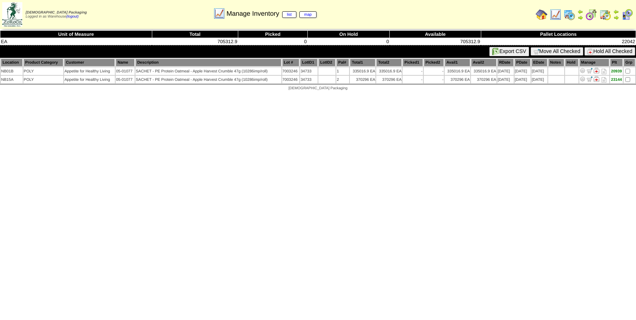 This screenshot has width=636, height=320. Describe the element at coordinates (12, 14) in the screenshot. I see `img: zoroco-logo-small.webp` at that location.